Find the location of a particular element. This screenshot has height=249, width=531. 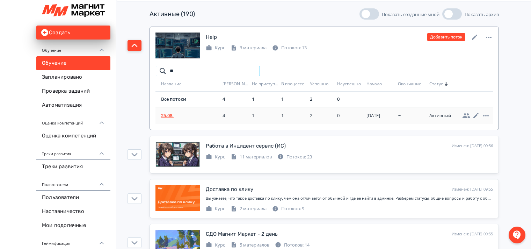

span: Окончание is located at coordinates (410, 84).